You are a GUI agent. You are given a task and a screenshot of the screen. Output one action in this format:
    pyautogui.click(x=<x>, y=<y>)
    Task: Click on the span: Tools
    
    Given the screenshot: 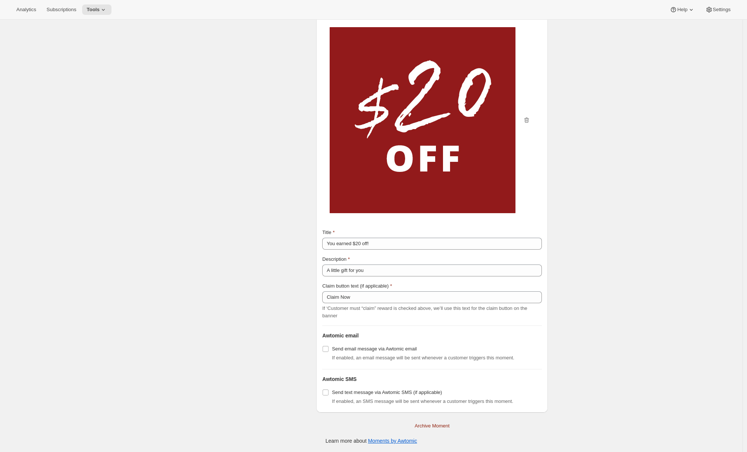 What is the action you would take?
    pyautogui.click(x=93, y=10)
    